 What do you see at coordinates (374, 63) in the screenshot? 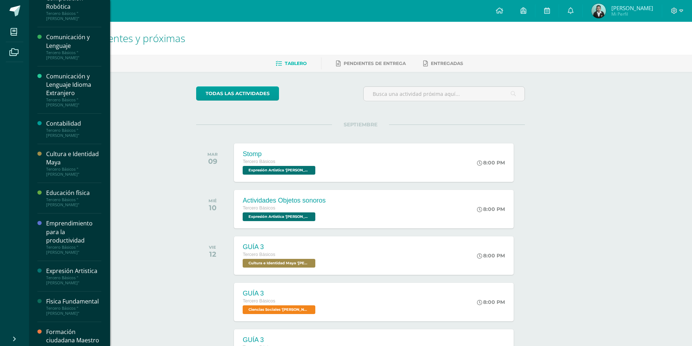
I see `span: Pendientes de entrega` at bounding box center [374, 63].